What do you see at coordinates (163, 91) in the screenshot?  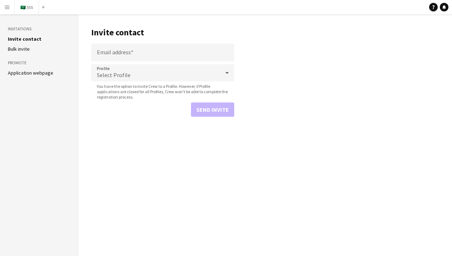 I see `span: You have the option to invite Crew to a Profile. However, if Profile applications are closed for ...` at bounding box center [163, 91].